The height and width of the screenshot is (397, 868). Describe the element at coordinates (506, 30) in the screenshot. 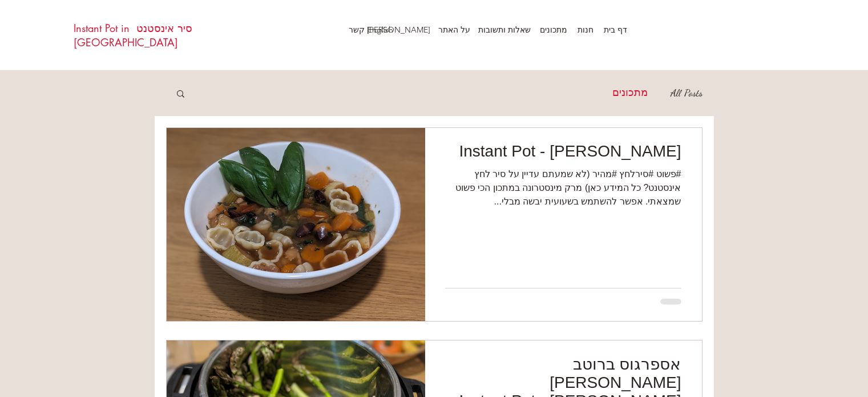

I see `a: שאלות ותשובות` at that location.